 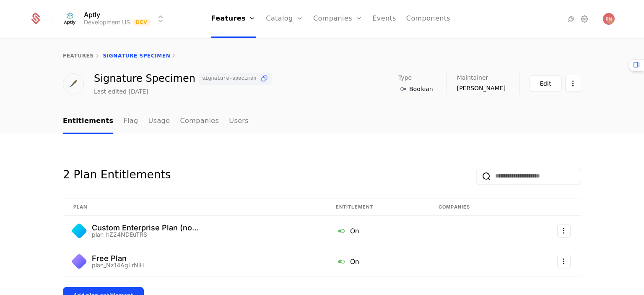 I want to click on a: Settings, so click(x=585, y=19).